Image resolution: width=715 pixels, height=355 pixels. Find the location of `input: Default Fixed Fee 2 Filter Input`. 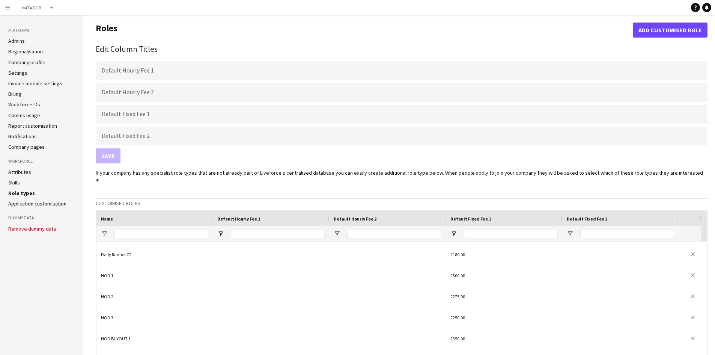

input: Default Fixed Fee 2 Filter Input is located at coordinates (627, 234).